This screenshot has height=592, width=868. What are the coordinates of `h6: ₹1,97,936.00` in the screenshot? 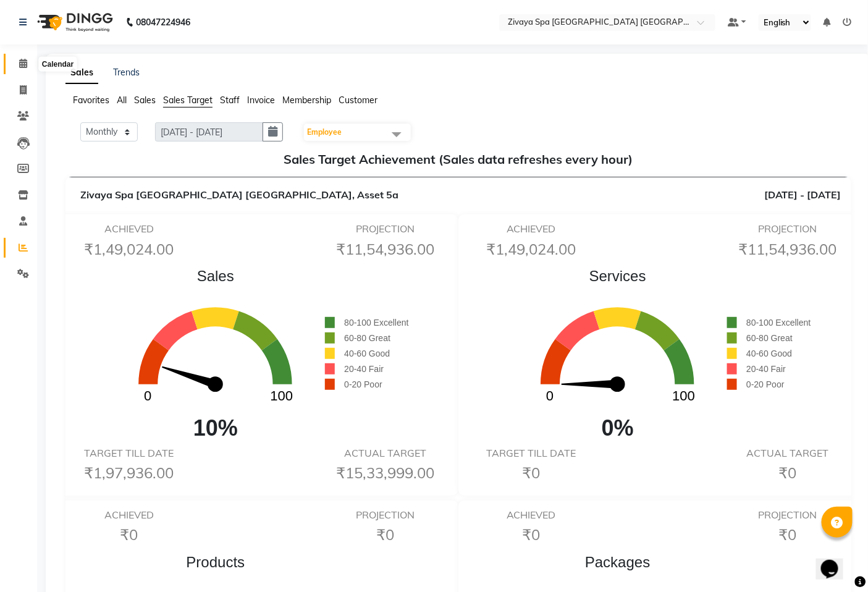 It's located at (129, 473).